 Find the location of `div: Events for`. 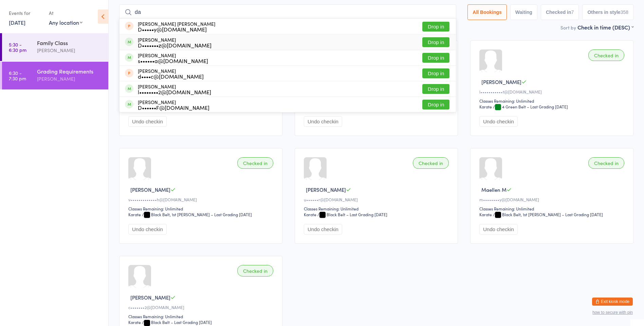

div: Events for is located at coordinates (25, 13).